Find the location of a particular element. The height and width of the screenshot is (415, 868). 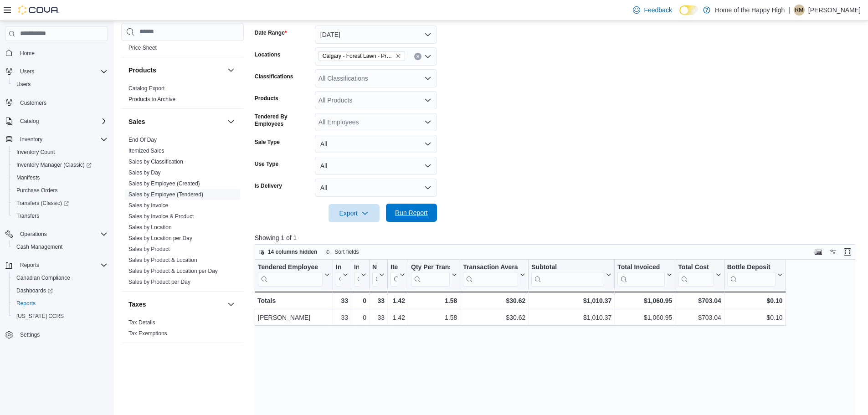

button: Qty Per Transaction is located at coordinates (434, 274).